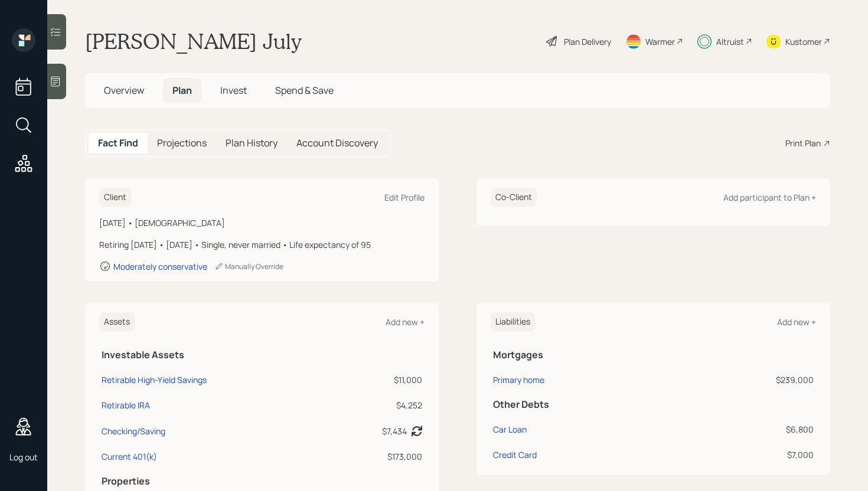 Image resolution: width=868 pixels, height=491 pixels. I want to click on div: Credit Card, so click(515, 454).